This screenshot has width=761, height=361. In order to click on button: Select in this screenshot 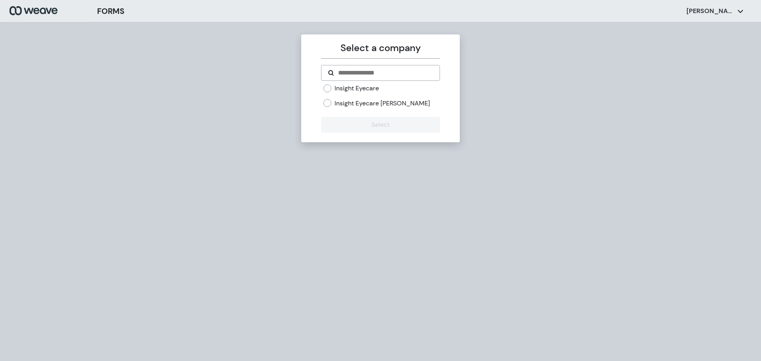, I will do `click(380, 125)`.